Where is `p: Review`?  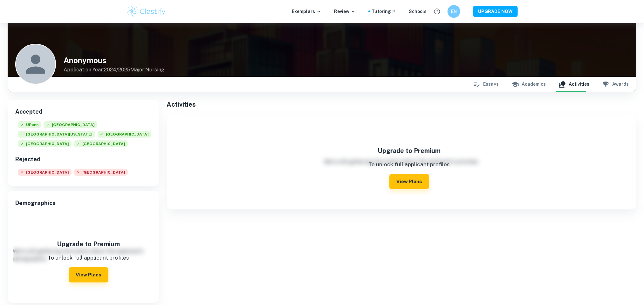
p: Review is located at coordinates (345, 11).